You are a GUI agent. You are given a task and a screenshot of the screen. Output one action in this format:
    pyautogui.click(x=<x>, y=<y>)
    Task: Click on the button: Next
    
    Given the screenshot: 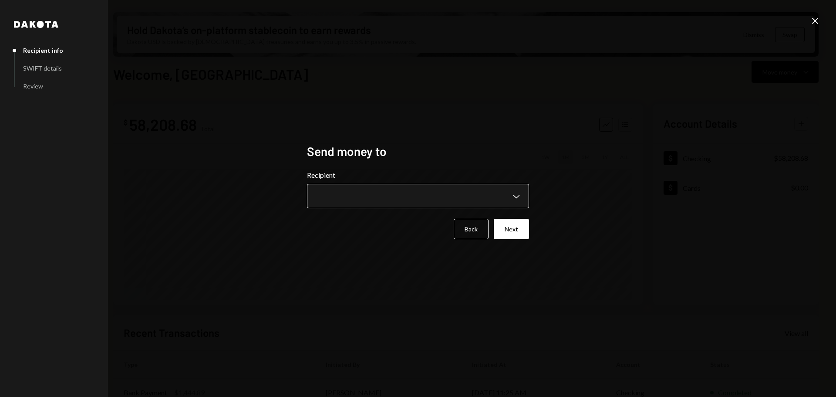 What is the action you would take?
    pyautogui.click(x=511, y=229)
    